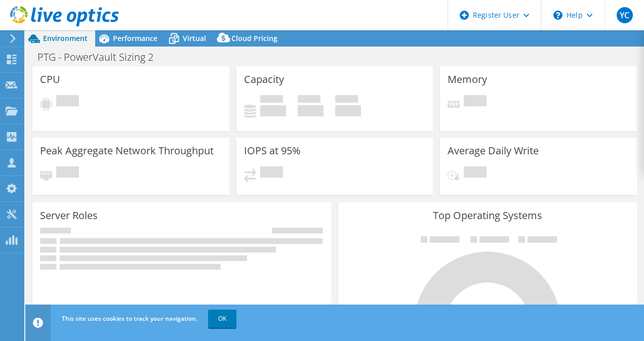  Describe the element at coordinates (126, 151) in the screenshot. I see `h3: Peak Aggregate Network Throughput` at that location.